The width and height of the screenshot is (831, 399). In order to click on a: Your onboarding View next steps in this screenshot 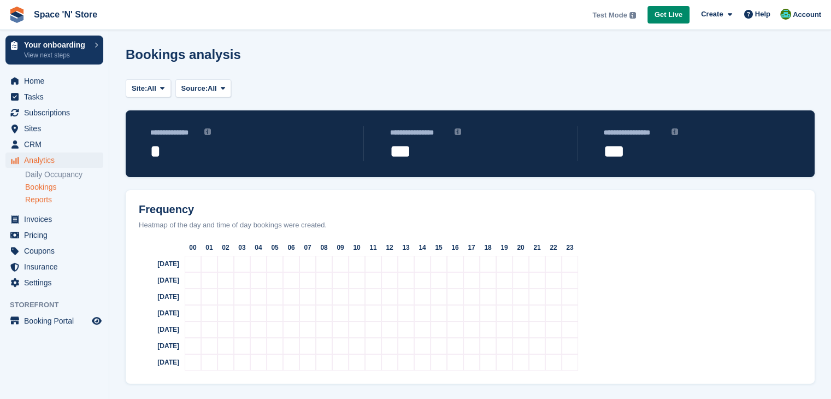, I will do `click(54, 50)`.